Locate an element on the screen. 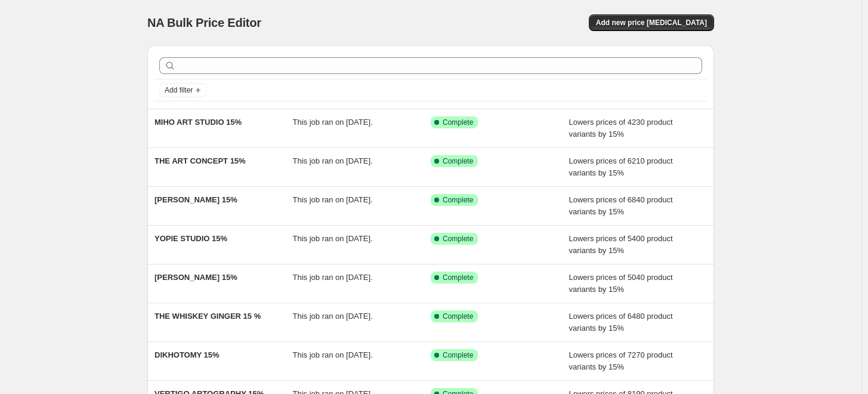 The height and width of the screenshot is (394, 868). span: MIHO ART STUDIO 15% is located at coordinates (198, 121).